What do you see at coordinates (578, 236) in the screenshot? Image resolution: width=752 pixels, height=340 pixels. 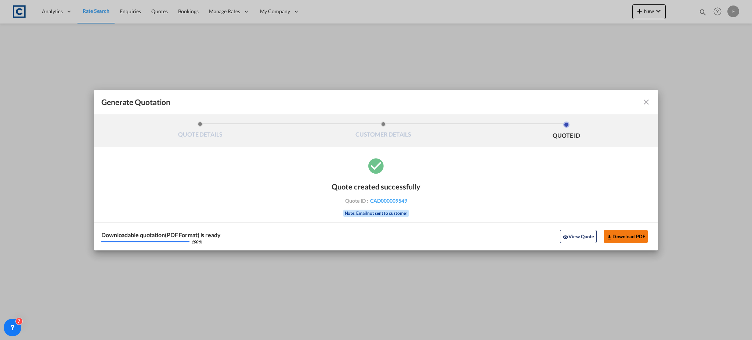 I see `button: icon-eyeView Quote` at bounding box center [578, 236].